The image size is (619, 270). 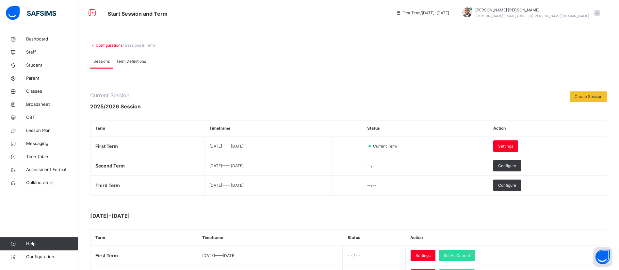 What do you see at coordinates (52, 78) in the screenshot?
I see `span: Parent` at bounding box center [52, 78].